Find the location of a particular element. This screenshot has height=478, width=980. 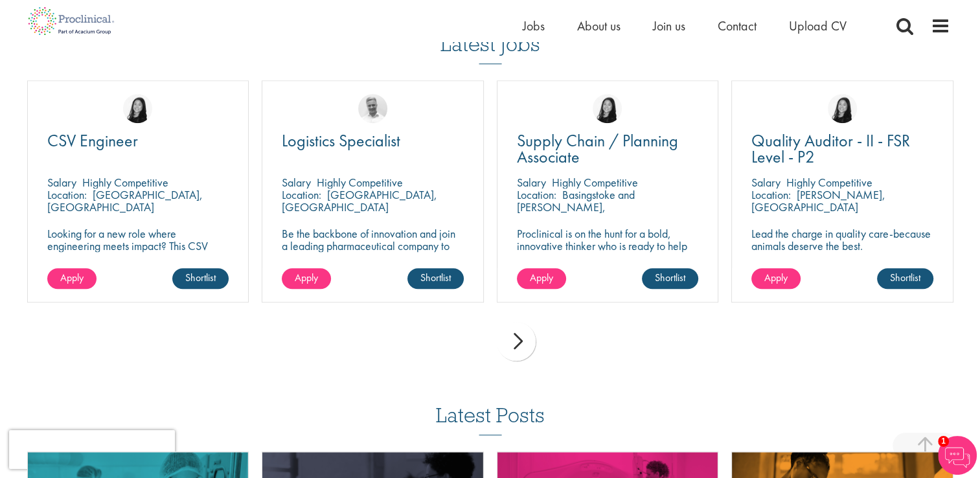

span: Logistics Specialist is located at coordinates (340, 140).